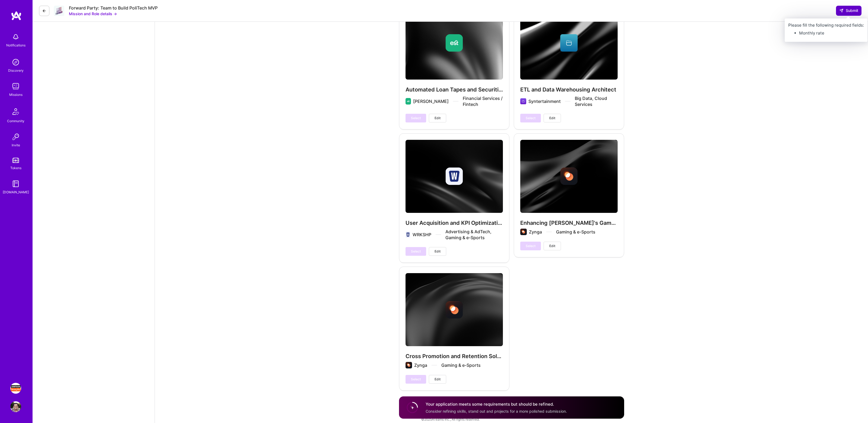  What do you see at coordinates (44, 11) in the screenshot?
I see `i: icon LeftArrowDark` at bounding box center [44, 11].